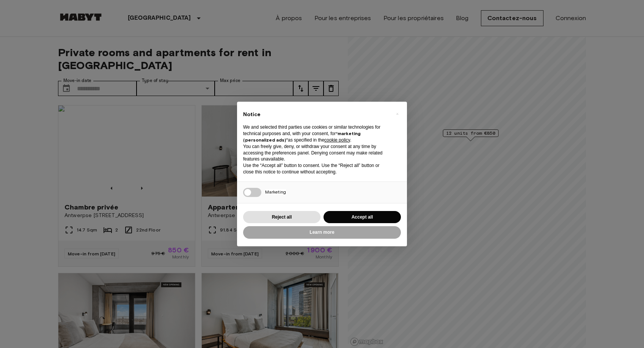 The image size is (644, 348). What do you see at coordinates (316, 134) in the screenshot?
I see `p: We and selected third parties use cookies or similar technologies for technical purposes and, wit...` at bounding box center [316, 134].